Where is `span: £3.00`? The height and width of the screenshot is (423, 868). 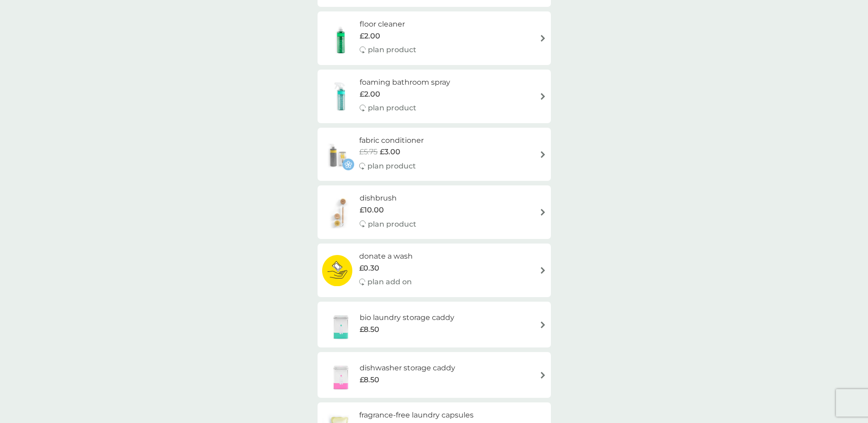
span: £3.00 is located at coordinates (390, 152).